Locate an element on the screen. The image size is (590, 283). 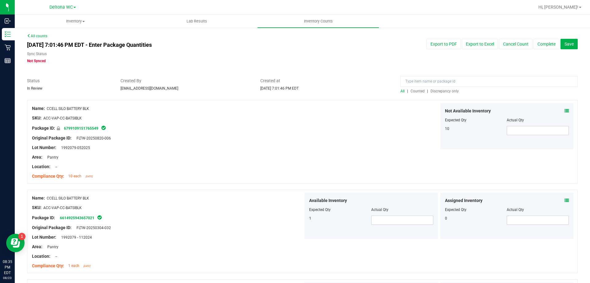
button: Export to PDF is located at coordinates (444, 44).